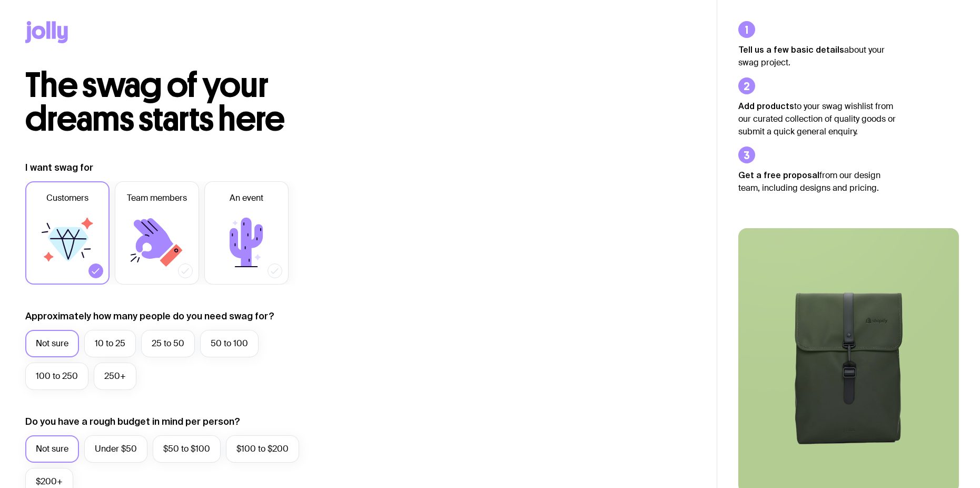 This screenshot has height=488, width=980. Describe the element at coordinates (779, 175) in the screenshot. I see `strong: Get a free proposal` at that location.